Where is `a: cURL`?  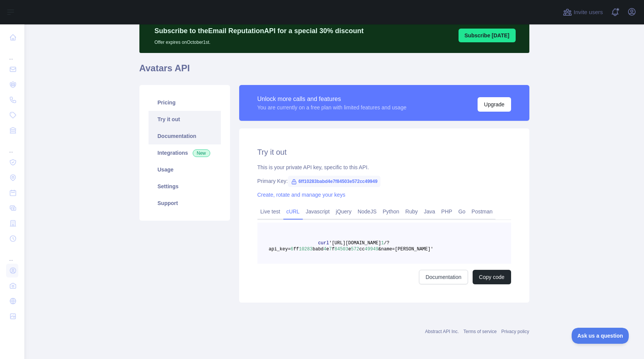 a: cURL is located at coordinates (293, 211).